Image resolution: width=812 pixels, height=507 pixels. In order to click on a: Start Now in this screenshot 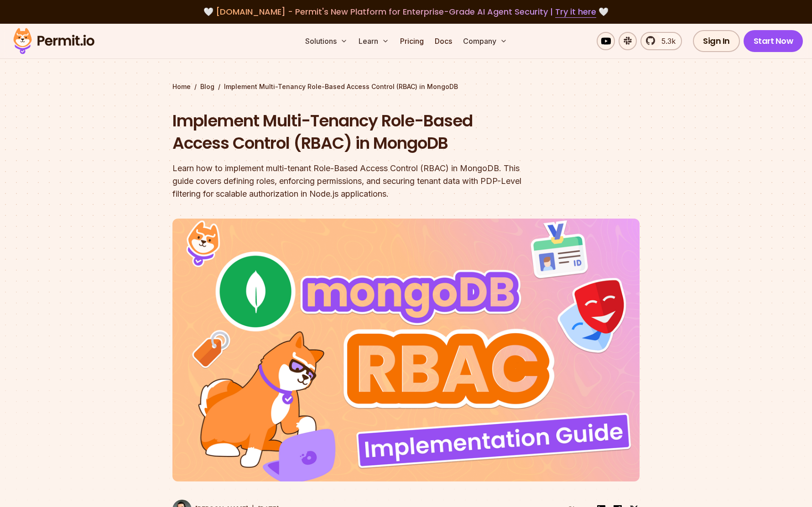, I will do `click(773, 41)`.